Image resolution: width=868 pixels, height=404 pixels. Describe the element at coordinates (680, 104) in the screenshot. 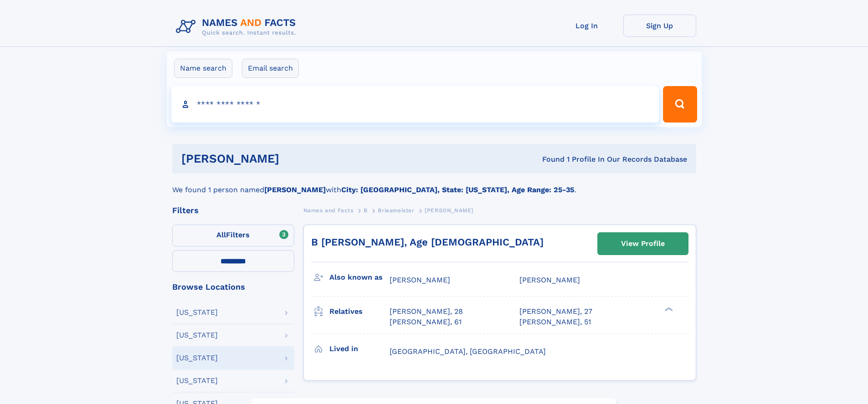

I see `button: Search Button` at that location.